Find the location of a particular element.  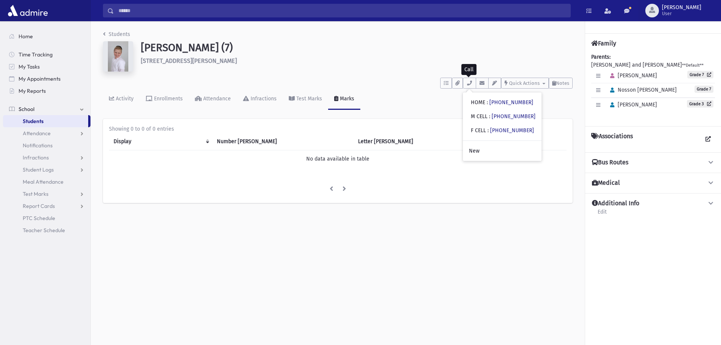

h4: Additional Info is located at coordinates (616, 203).